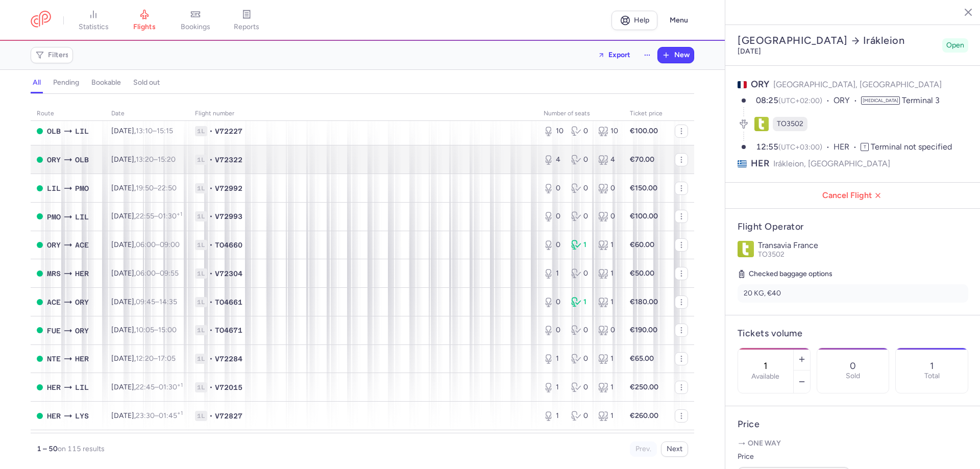 The width and height of the screenshot is (980, 469). What do you see at coordinates (82, 160) in the screenshot?
I see `span: OLB` at bounding box center [82, 160].